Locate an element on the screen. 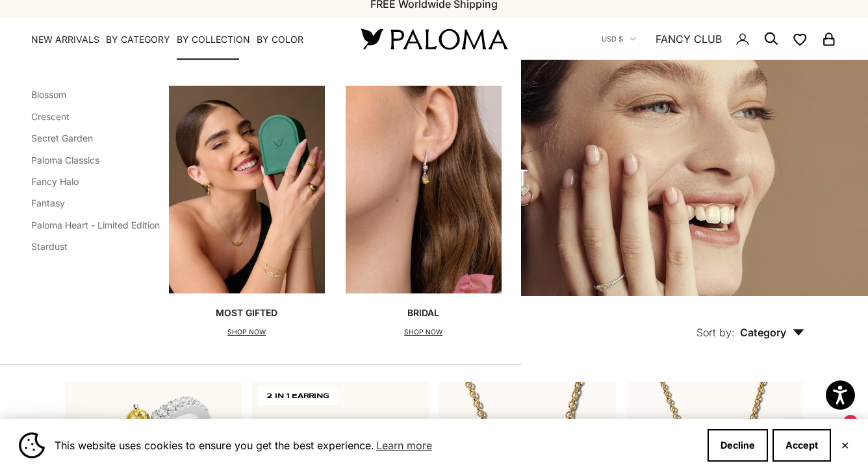  a: Stardust is located at coordinates (49, 246).